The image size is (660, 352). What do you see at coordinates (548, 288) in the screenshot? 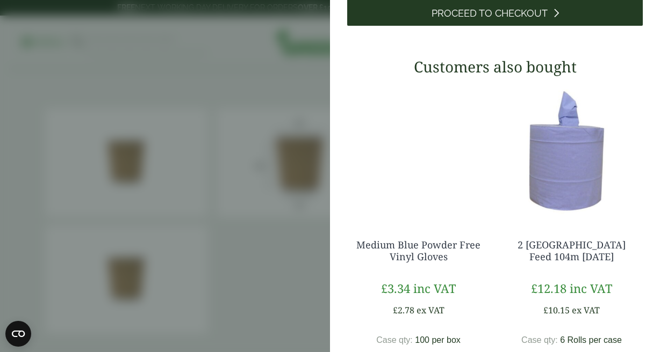
I see `bdi: 12.18` at bounding box center [548, 288].